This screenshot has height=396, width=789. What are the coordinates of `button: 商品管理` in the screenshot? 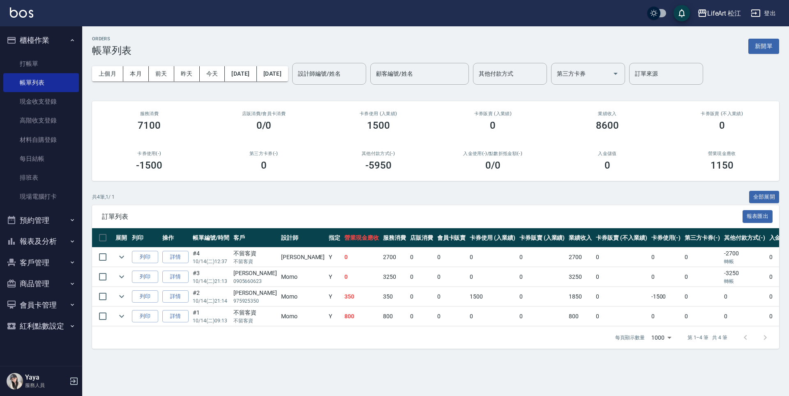 It's located at (41, 284).